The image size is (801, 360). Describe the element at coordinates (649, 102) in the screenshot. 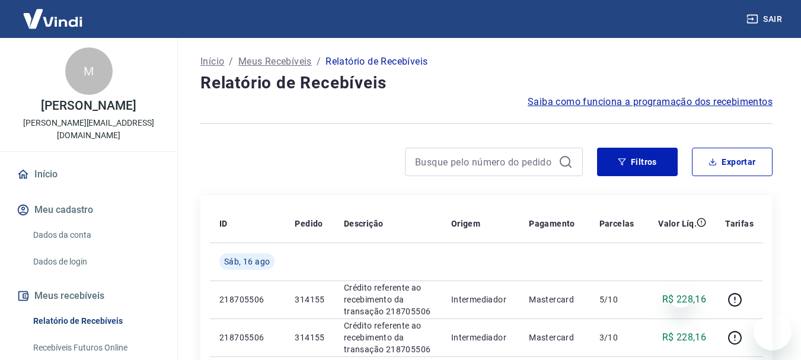

I see `a: Saiba como funciona a programação dos recebimentos` at that location.